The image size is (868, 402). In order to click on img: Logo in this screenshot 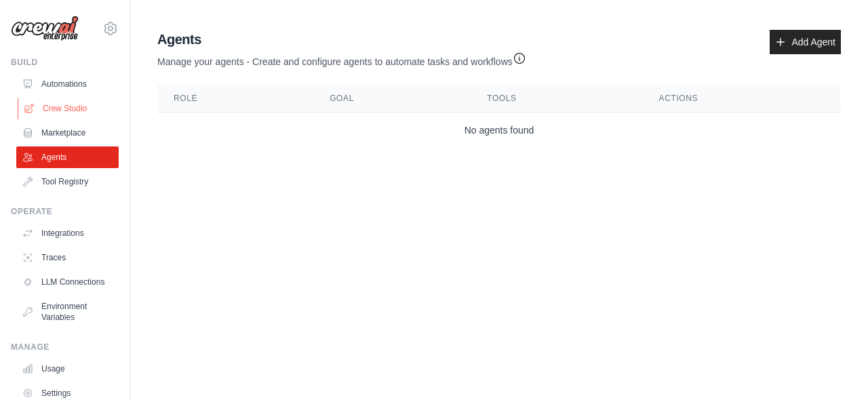, I will do `click(45, 28)`.